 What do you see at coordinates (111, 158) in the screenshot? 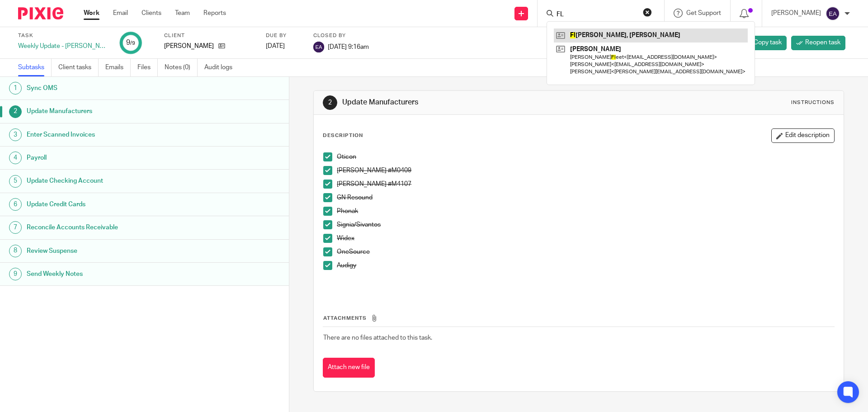
I see `h1: Payroll` at bounding box center [111, 158].